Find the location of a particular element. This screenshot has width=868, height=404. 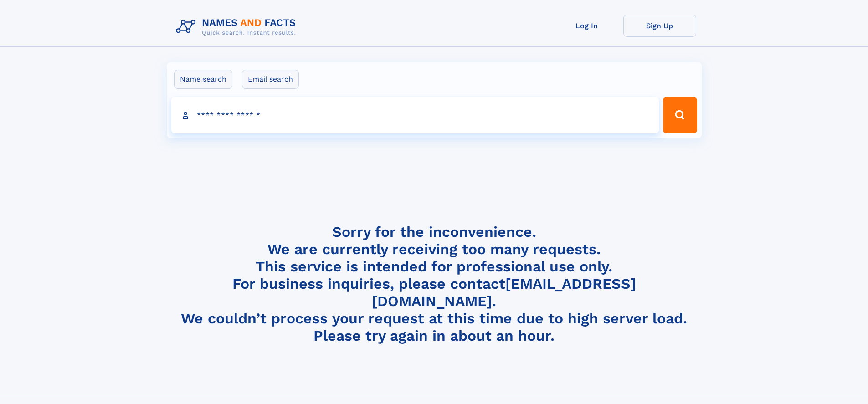

a: Log In is located at coordinates (587, 26).